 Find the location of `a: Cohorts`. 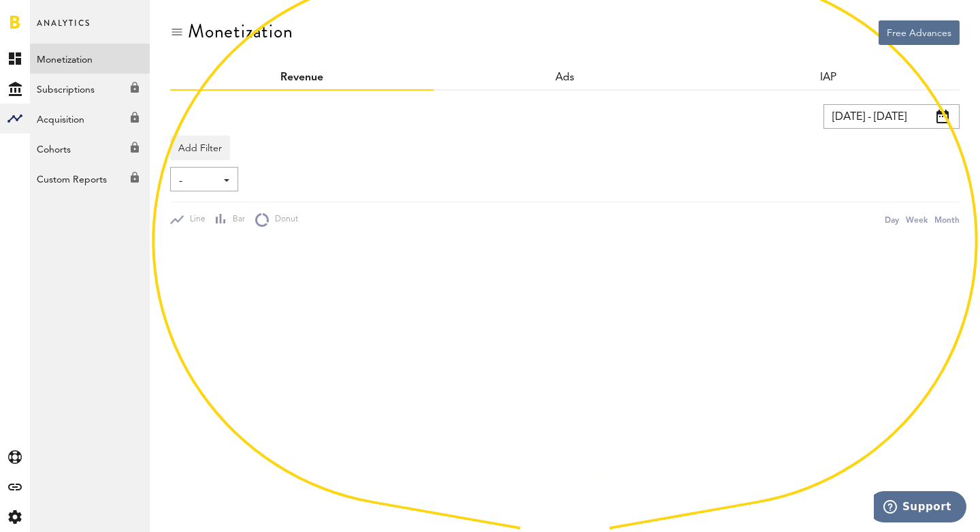

a: Cohorts is located at coordinates (90, 148).